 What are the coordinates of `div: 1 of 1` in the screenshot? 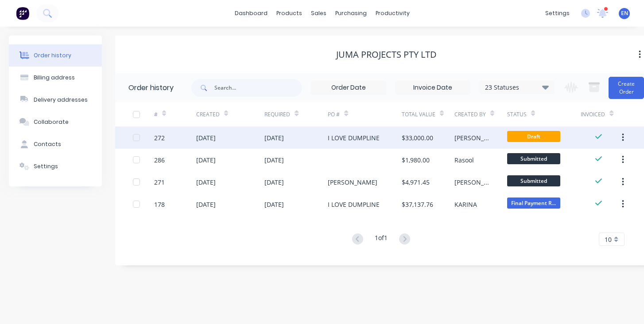 It's located at (381, 239).